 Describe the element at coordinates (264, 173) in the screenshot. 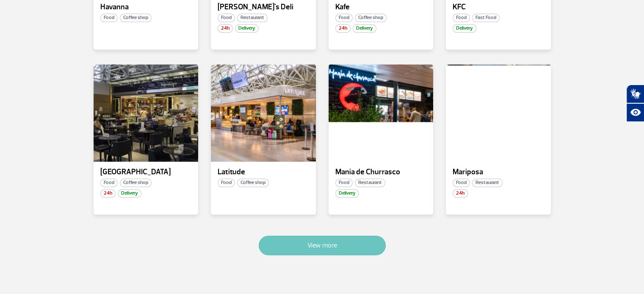

I see `p: Latitude` at that location.